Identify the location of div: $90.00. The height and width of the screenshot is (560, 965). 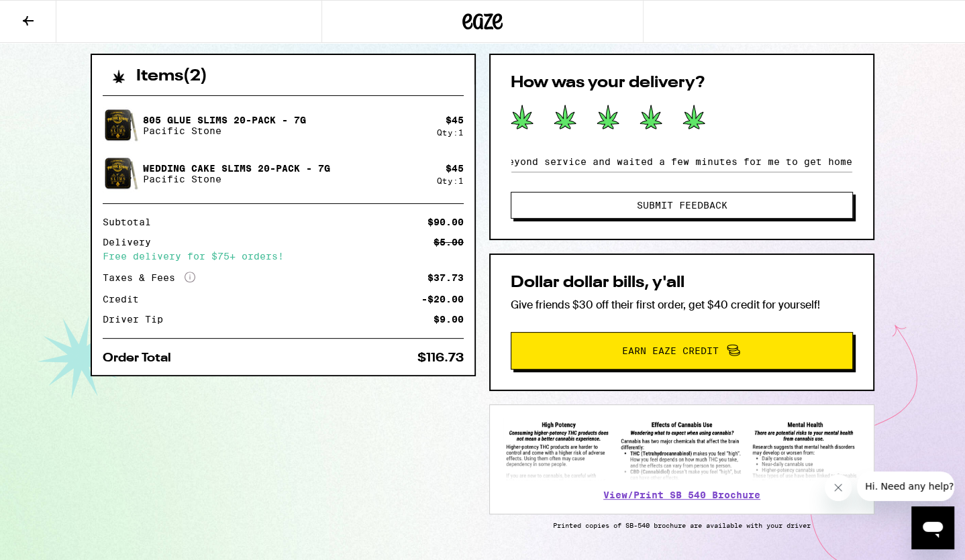
(446, 222).